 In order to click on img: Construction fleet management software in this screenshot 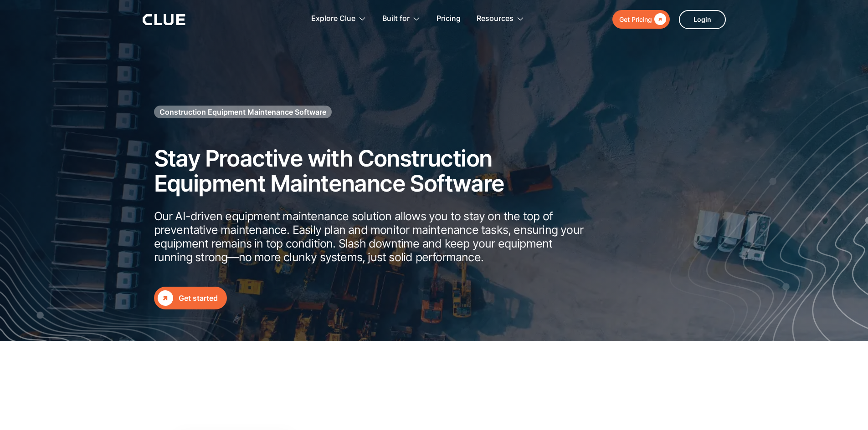, I will do `click(768, 206)`.